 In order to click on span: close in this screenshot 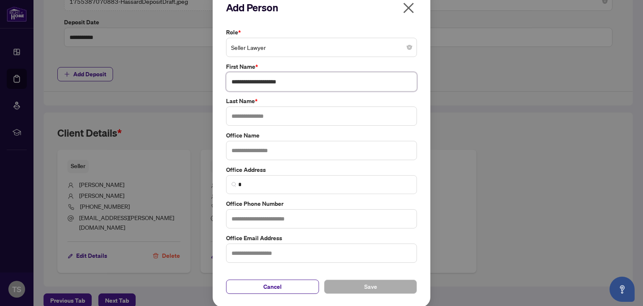, I will do `click(409, 8)`.